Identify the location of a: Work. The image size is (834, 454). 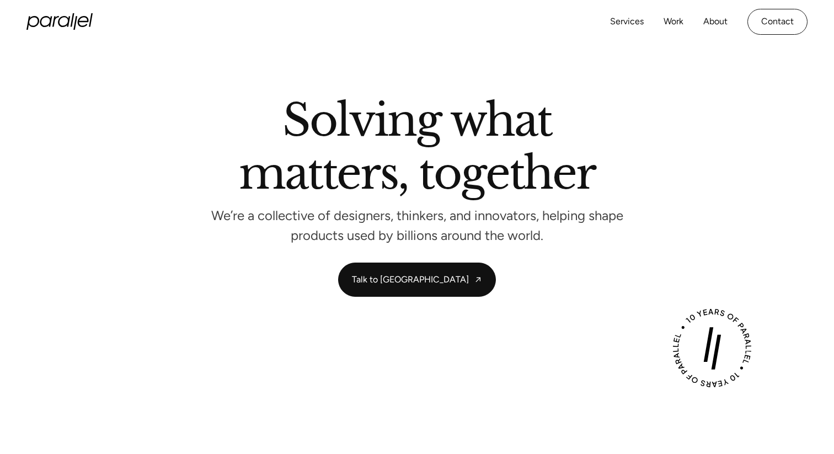
(673, 22).